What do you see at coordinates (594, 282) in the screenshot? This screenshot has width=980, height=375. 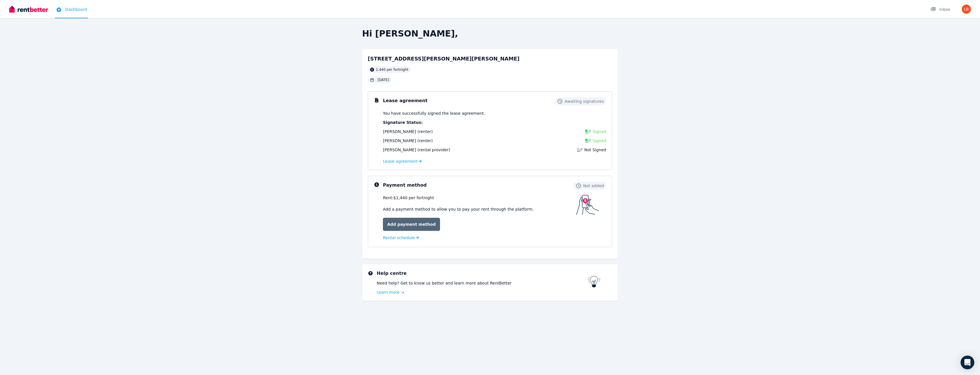 I see `img: RentBetter help centre` at bounding box center [594, 282].